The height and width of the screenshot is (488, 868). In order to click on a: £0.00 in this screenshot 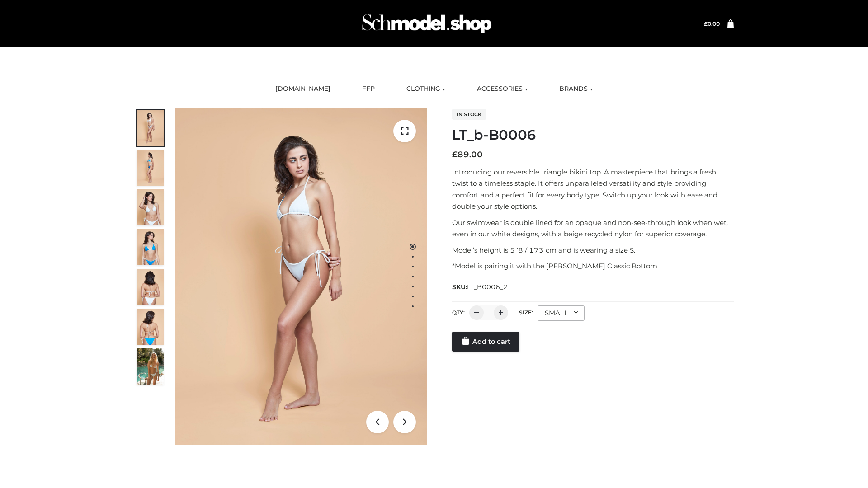, I will do `click(711, 24)`.